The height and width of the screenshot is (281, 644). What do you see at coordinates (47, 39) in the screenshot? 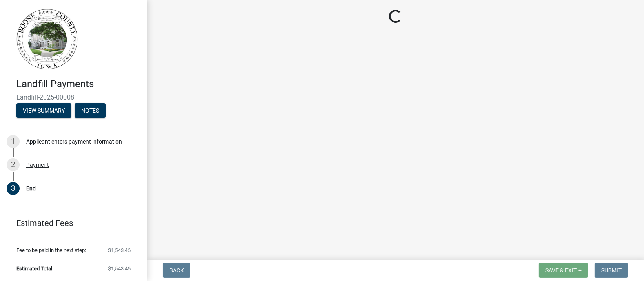
I see `img: Boone County, Iowa` at bounding box center [47, 39].